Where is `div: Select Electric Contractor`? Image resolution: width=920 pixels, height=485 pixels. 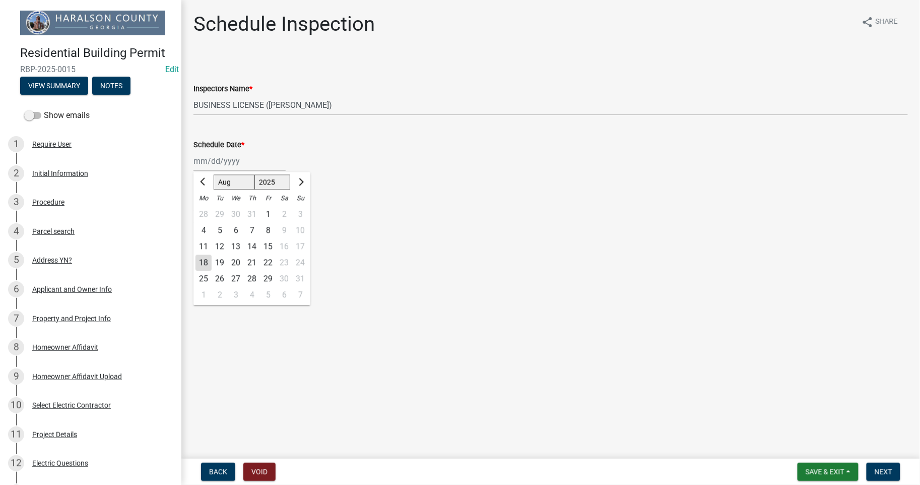 div: Select Electric Contractor is located at coordinates (72, 405).